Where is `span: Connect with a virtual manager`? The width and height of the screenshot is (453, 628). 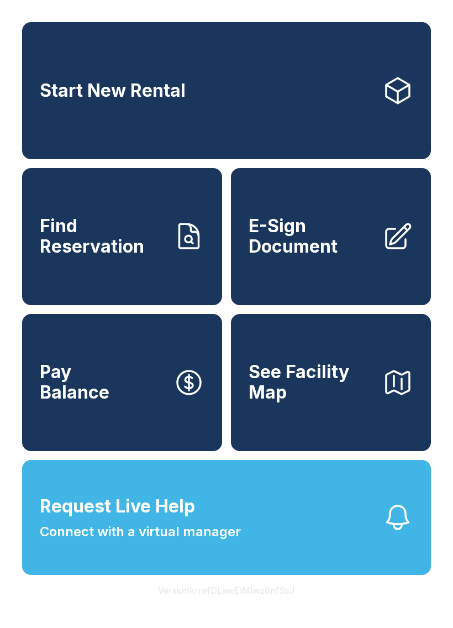
span: Connect with a virtual manager is located at coordinates (140, 532).